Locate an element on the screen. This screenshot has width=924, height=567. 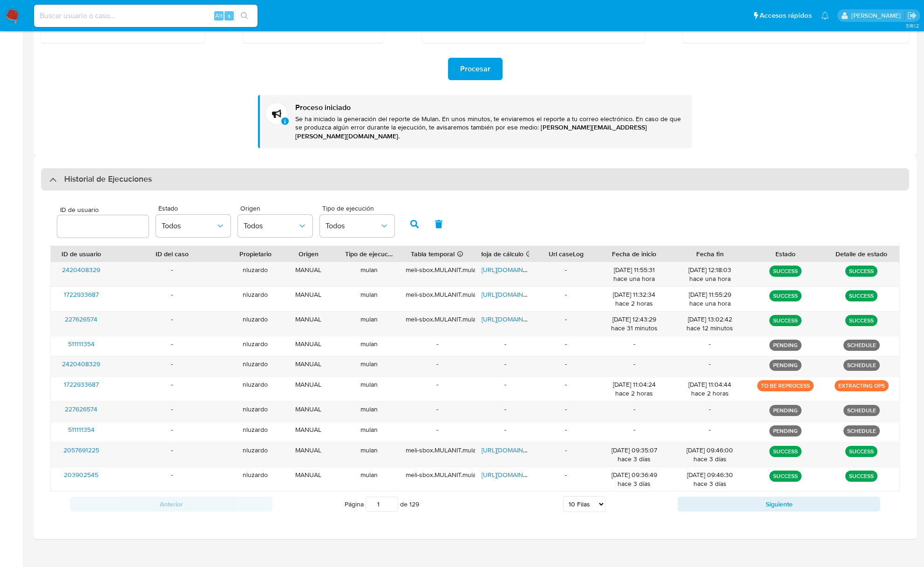
span: 3.161.2 is located at coordinates (913, 26).